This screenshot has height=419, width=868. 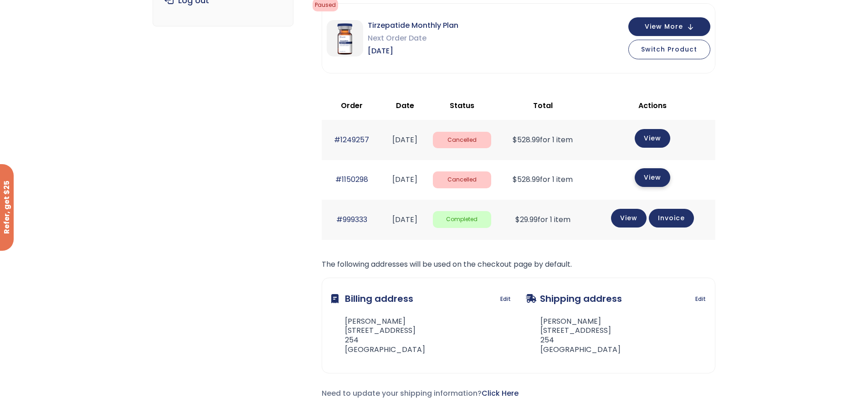 What do you see at coordinates (352, 219) in the screenshot?
I see `a: #999333` at bounding box center [352, 219].